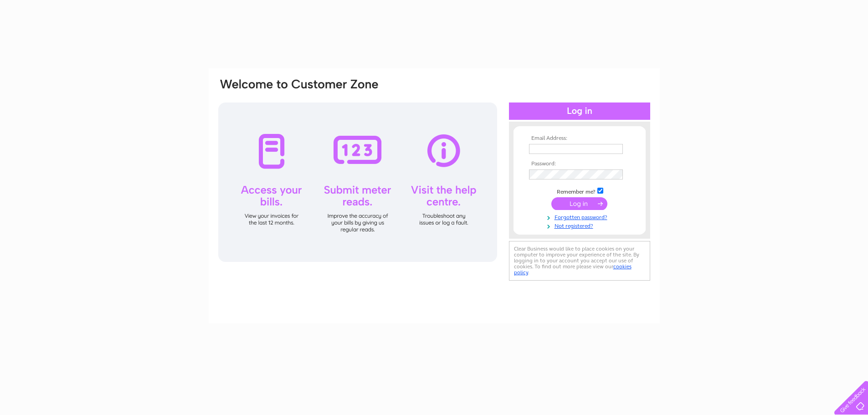 This screenshot has height=415, width=868. What do you see at coordinates (580, 138) in the screenshot?
I see `th: Email Address:` at bounding box center [580, 138].